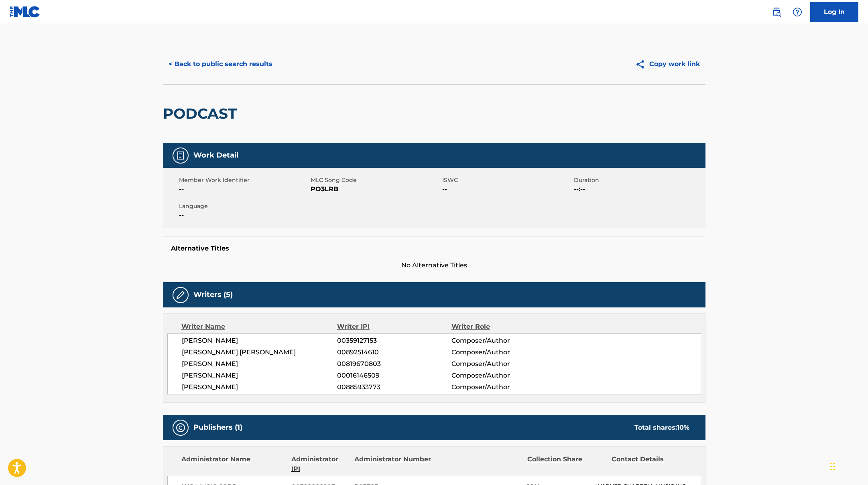 The image size is (868, 485). I want to click on h5: Alternative Titles, so click(435, 248).